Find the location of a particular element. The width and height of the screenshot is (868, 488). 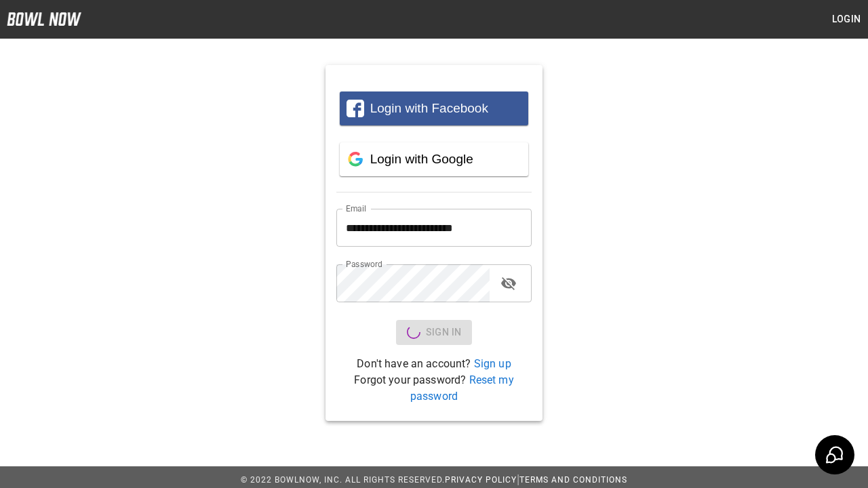

a: Privacy Policy is located at coordinates (481, 480).